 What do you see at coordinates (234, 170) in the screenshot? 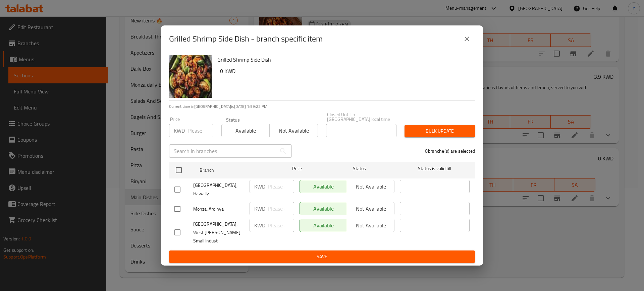
I see `span: Branch` at bounding box center [234, 170].